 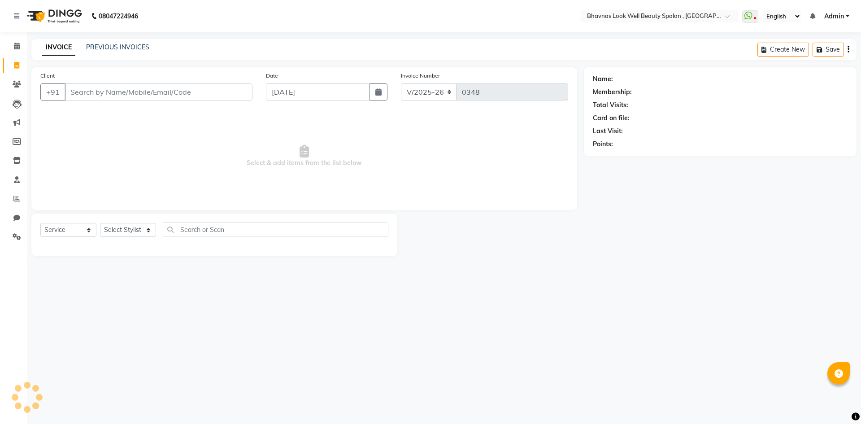 What do you see at coordinates (118, 16) in the screenshot?
I see `b: 08047224946` at bounding box center [118, 16].